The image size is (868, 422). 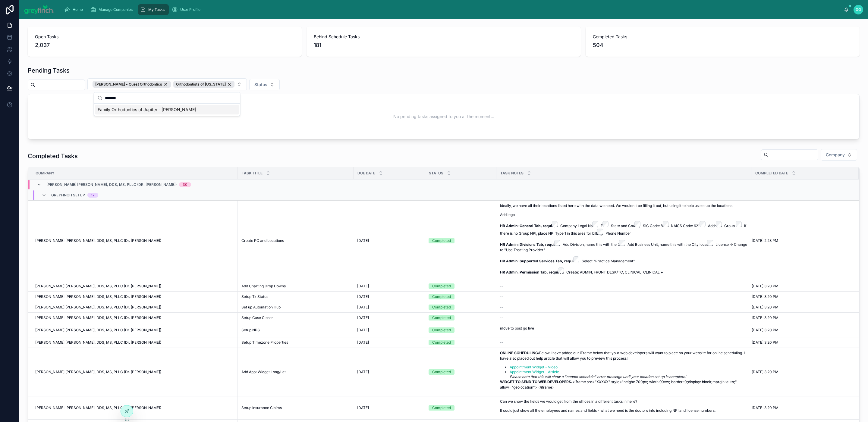 What do you see at coordinates (164, 37) in the screenshot?
I see `span: Open Tasks` at bounding box center [164, 37].